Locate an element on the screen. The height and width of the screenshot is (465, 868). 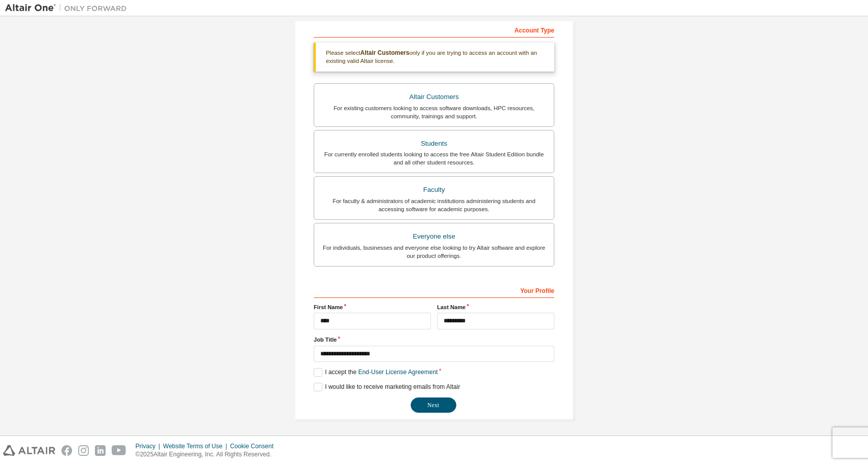
div: For currently enrolled students looking to access the free Altair Student Edition bundle and all ... is located at coordinates (434, 158).